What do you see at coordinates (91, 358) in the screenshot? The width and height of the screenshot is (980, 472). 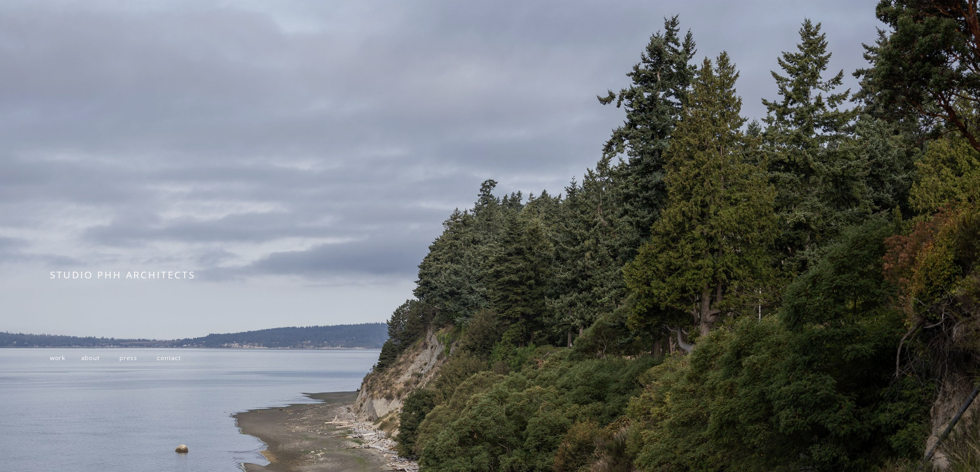 I see `a: about` at bounding box center [91, 358].